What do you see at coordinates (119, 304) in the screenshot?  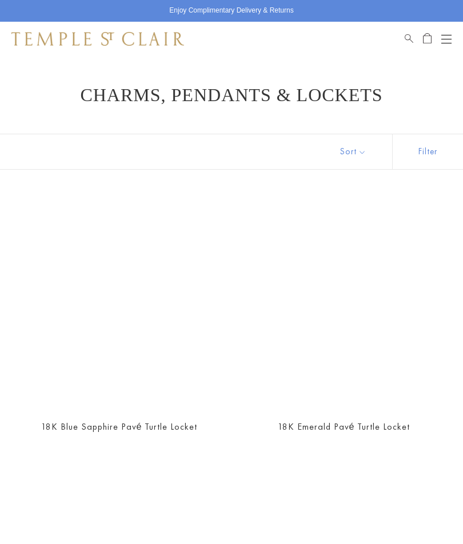 I see `a: P36819-TURLOCBS` at bounding box center [119, 304].